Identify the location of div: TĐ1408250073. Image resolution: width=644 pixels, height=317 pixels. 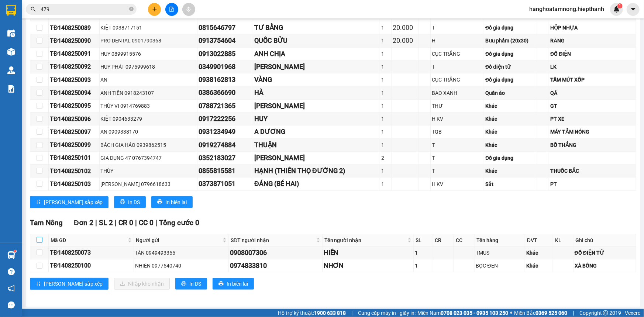
(91, 253).